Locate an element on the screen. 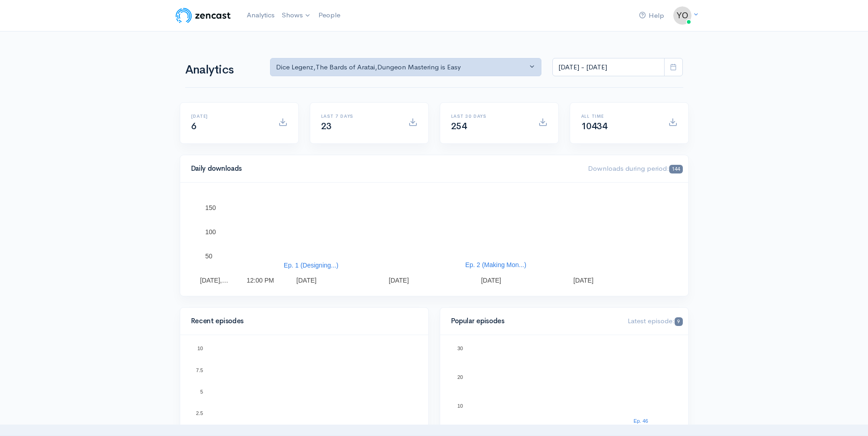 This screenshot has width=868, height=436. text: Ep. 98 is located at coordinates (305, 412).